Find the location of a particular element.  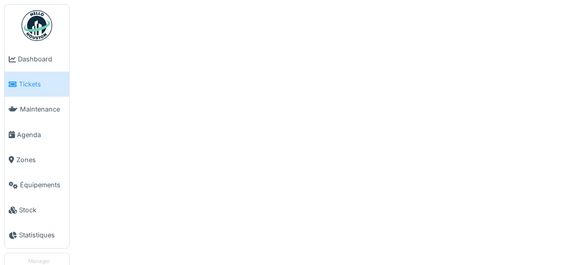

a: Statistiques is located at coordinates (37, 235).